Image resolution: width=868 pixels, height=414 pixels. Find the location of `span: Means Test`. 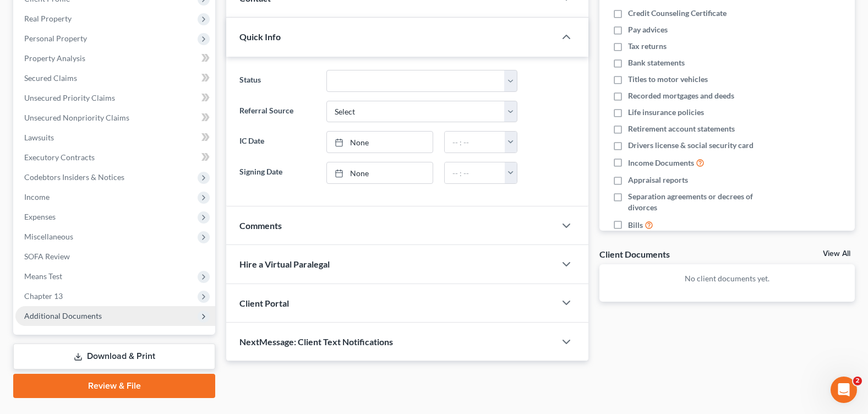

span: Means Test is located at coordinates (43, 276).